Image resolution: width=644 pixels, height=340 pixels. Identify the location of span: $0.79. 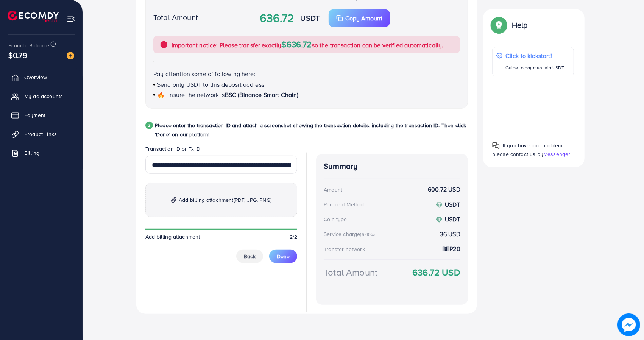
(18, 55).